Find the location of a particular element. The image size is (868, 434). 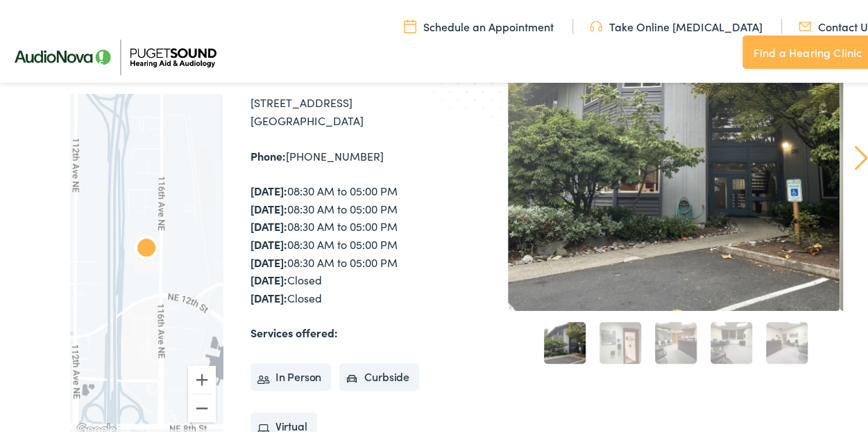

a: 1 is located at coordinates (565, 340).